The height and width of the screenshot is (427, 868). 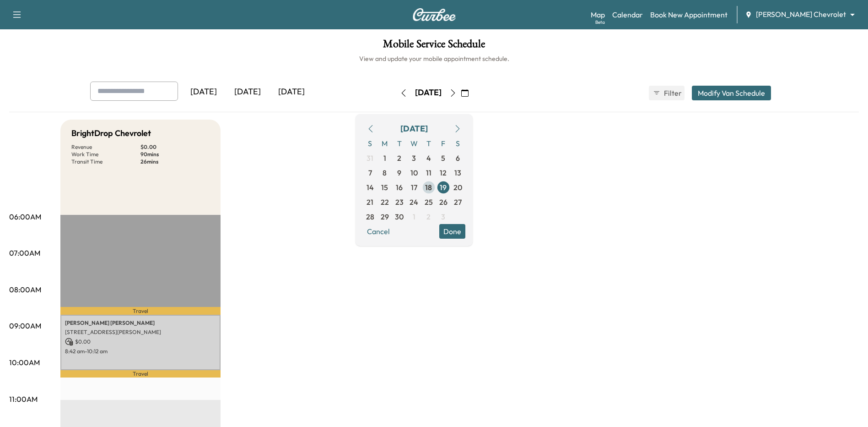 I want to click on span: 21, so click(x=370, y=202).